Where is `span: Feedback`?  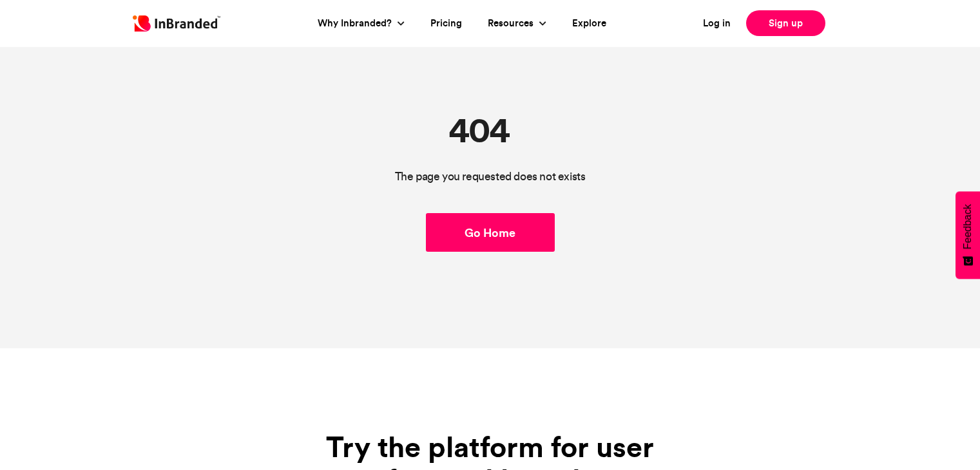
span: Feedback is located at coordinates (967, 227).